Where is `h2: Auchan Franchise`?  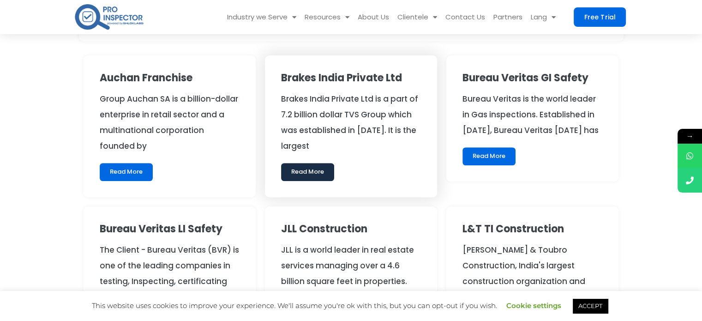
h2: Auchan Franchise is located at coordinates (169, 78).